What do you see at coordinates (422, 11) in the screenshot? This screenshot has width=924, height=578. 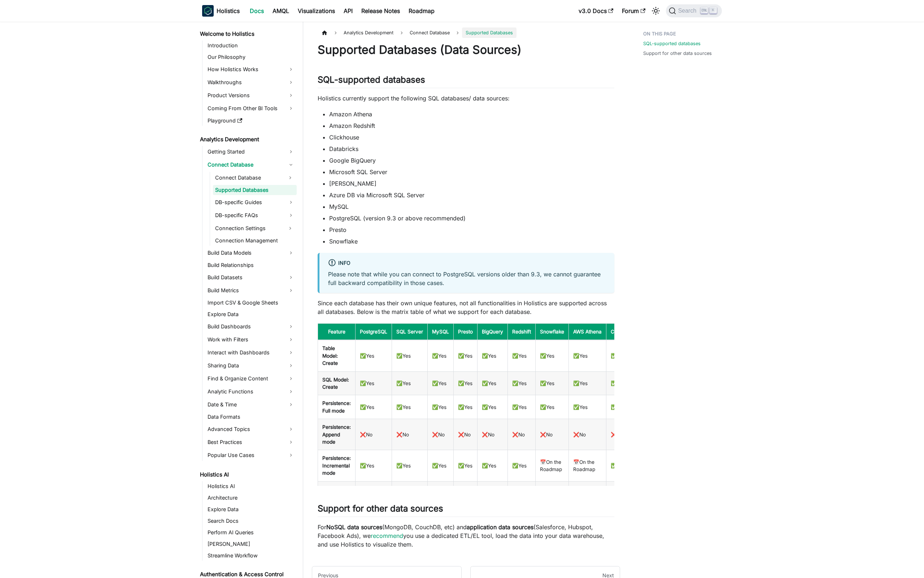 I see `a: Roadmap` at bounding box center [422, 11].